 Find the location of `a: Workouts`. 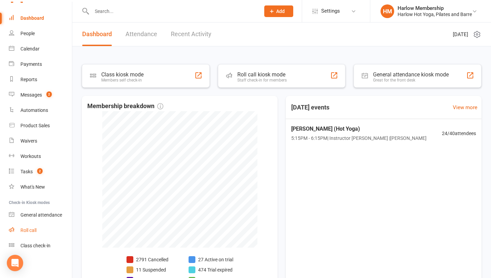

a: Workouts is located at coordinates (40, 156).